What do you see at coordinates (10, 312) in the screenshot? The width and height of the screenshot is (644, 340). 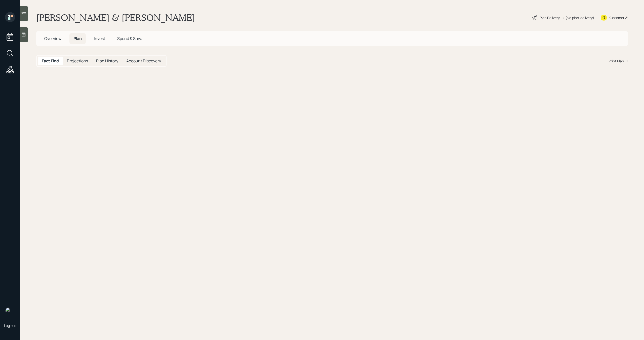 I see `img: michael-russo-headshot.png` at bounding box center [10, 312].